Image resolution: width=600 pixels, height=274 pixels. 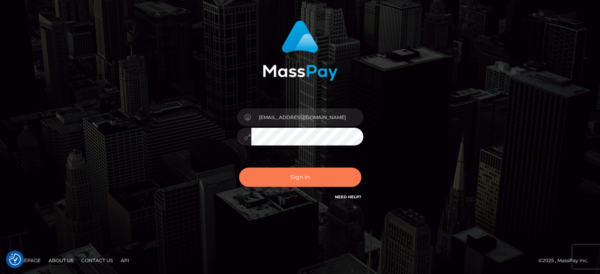 What do you see at coordinates (566, 261) in the screenshot?
I see `div: © 2025 , MassPay Inc.` at bounding box center [566, 261].